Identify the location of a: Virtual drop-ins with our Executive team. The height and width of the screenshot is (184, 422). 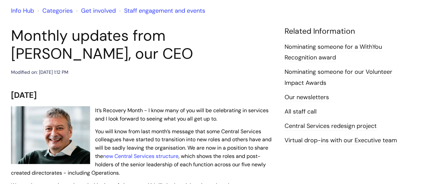
(341, 141).